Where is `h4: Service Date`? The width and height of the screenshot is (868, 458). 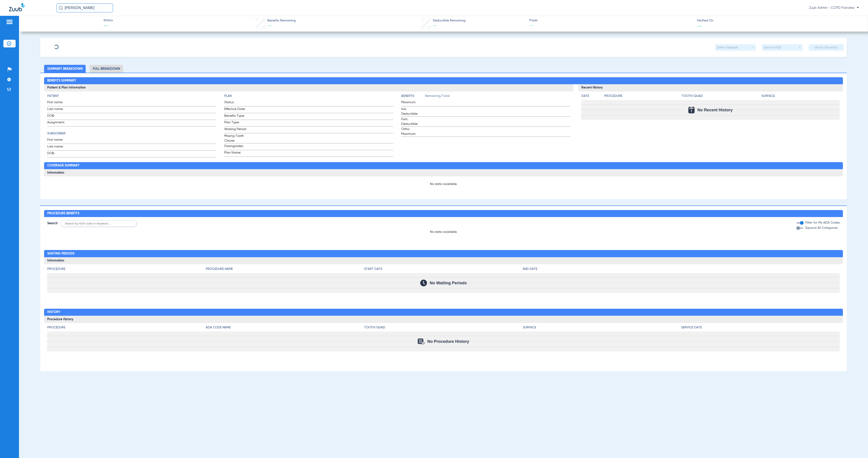 h4: Service Date is located at coordinates (760, 328).